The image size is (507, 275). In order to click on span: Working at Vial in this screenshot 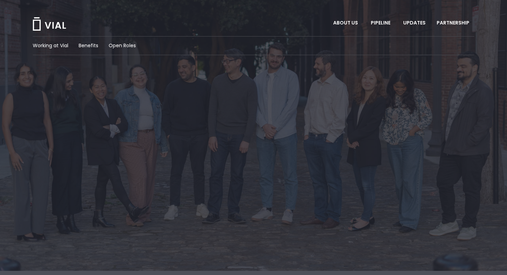, I will do `click(50, 46)`.